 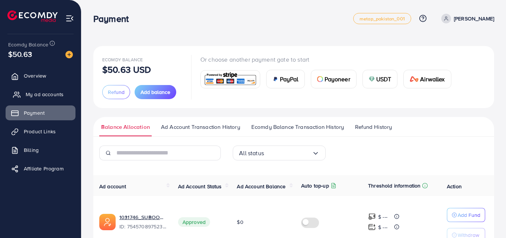 What do you see at coordinates (427, 79) in the screenshot?
I see `a: cardAirwallex` at bounding box center [427, 79].